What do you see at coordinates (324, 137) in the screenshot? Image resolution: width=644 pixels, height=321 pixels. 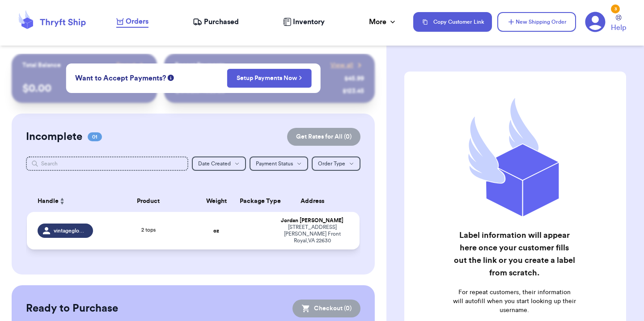 I see `button: Get Rates for All (0)` at bounding box center [324, 137].